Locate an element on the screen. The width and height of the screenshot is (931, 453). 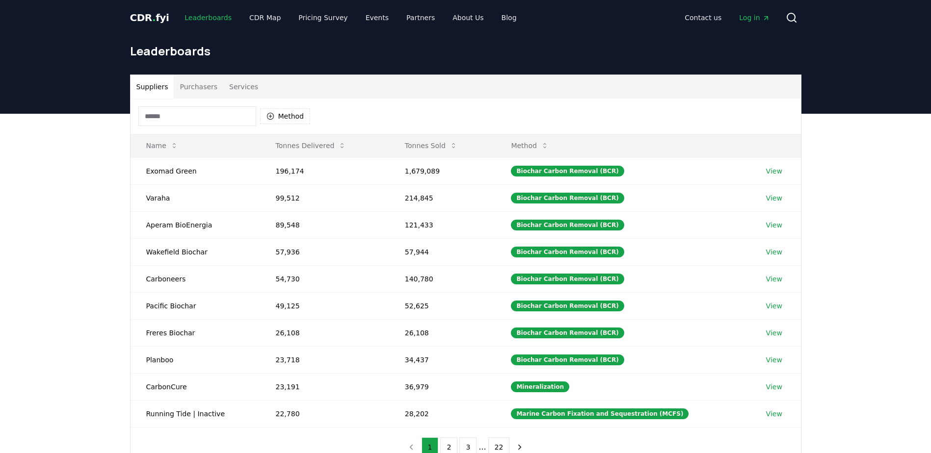
a: Pricing Survey is located at coordinates (323, 18).